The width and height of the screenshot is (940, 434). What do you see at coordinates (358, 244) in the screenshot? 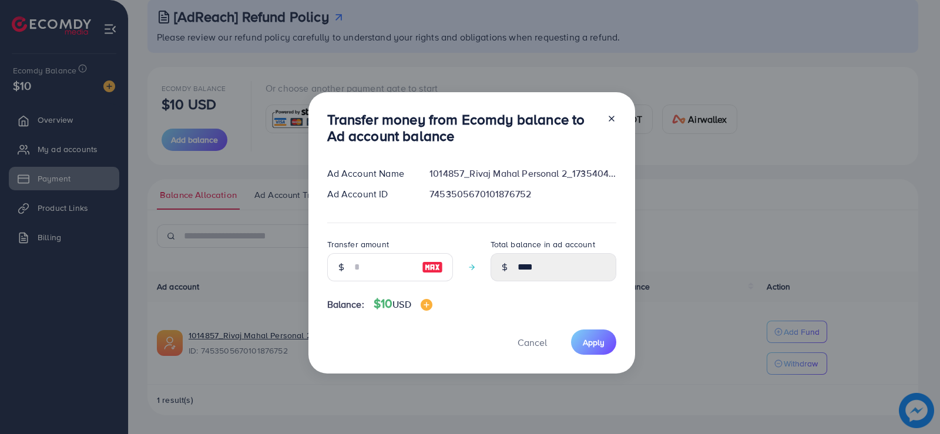
I see `label: Transfer amount` at bounding box center [358, 244].